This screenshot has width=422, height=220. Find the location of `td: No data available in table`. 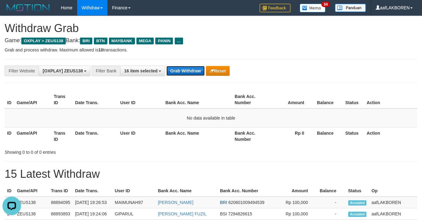

td: No data available in table is located at coordinates (211, 118).